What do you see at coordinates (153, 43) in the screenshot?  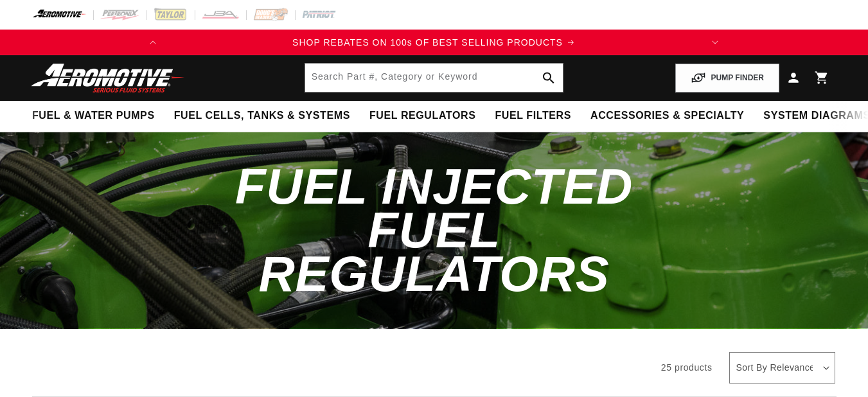 I see `button: Translation missing: en.sections.announcements.previous_announcement` at bounding box center [153, 43].